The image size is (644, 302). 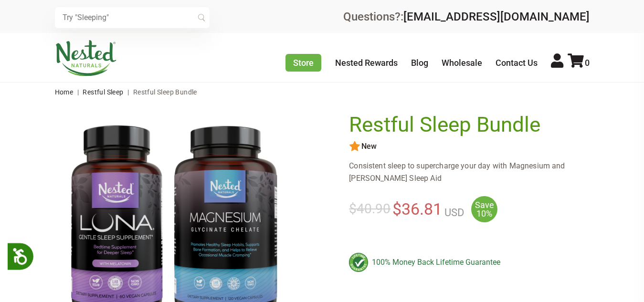 What do you see at coordinates (166, 92) in the screenshot?
I see `span: Restful Sleep Bundle` at bounding box center [166, 92].